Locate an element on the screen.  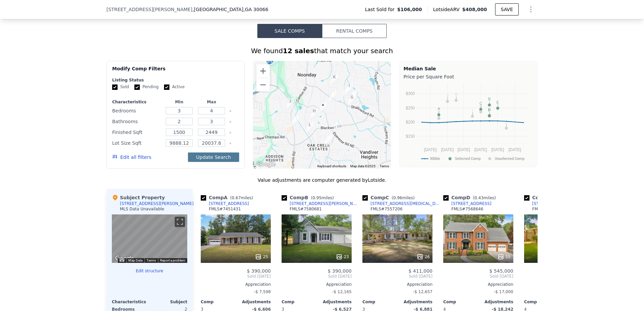
div: Min is located at coordinates (179, 102).